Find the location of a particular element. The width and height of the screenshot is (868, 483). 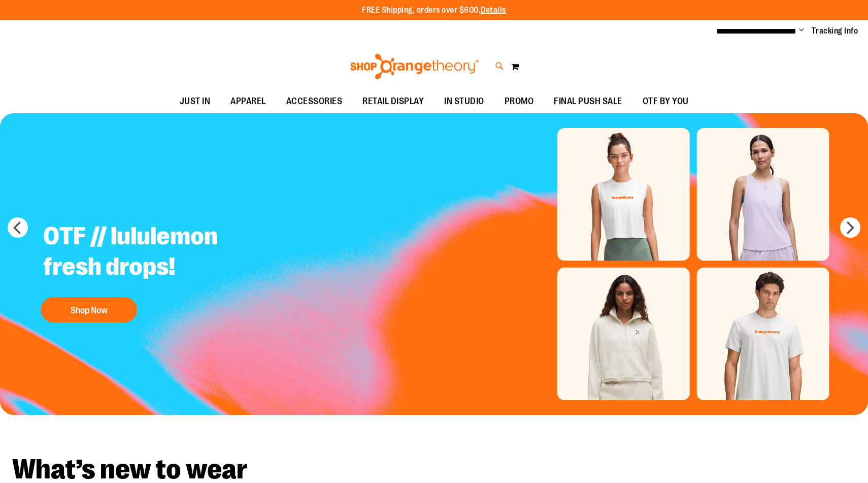

p: FREE Shipping, orders over $600. is located at coordinates (434, 10).